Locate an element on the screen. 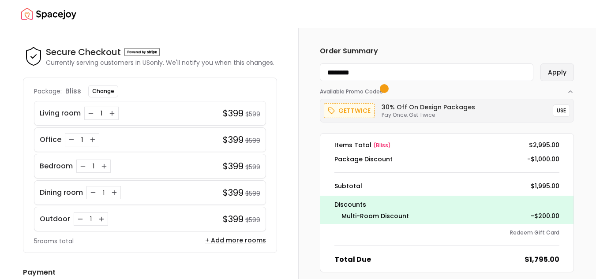  h6: Order Summary is located at coordinates (447, 51).